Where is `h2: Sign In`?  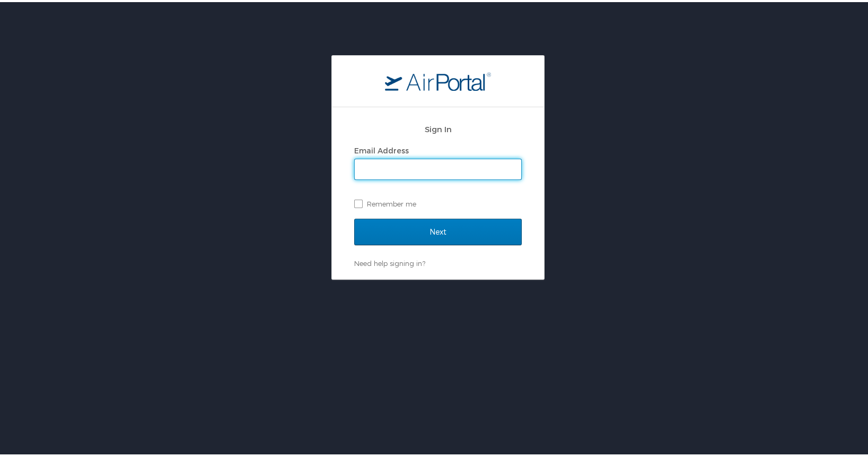
h2: Sign In is located at coordinates (438, 127).